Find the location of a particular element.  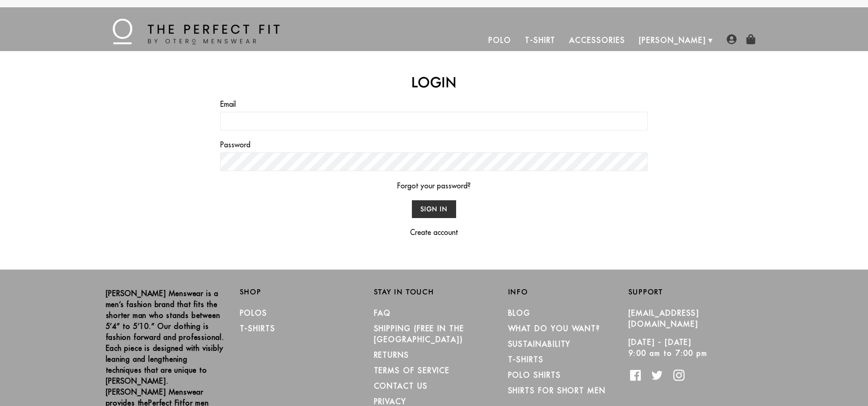

a: T-Shirt is located at coordinates (540, 40).